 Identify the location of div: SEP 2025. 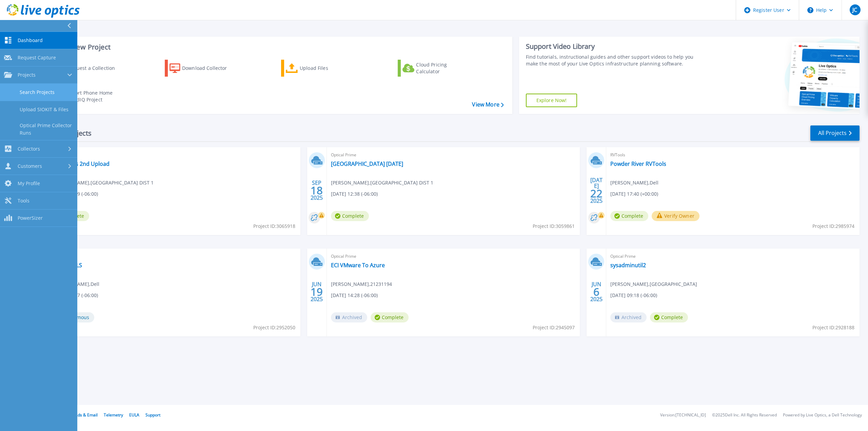
(317, 191).